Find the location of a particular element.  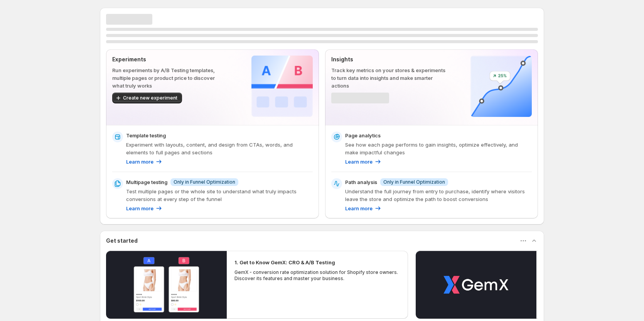

p: Multipage testing is located at coordinates (146, 182).